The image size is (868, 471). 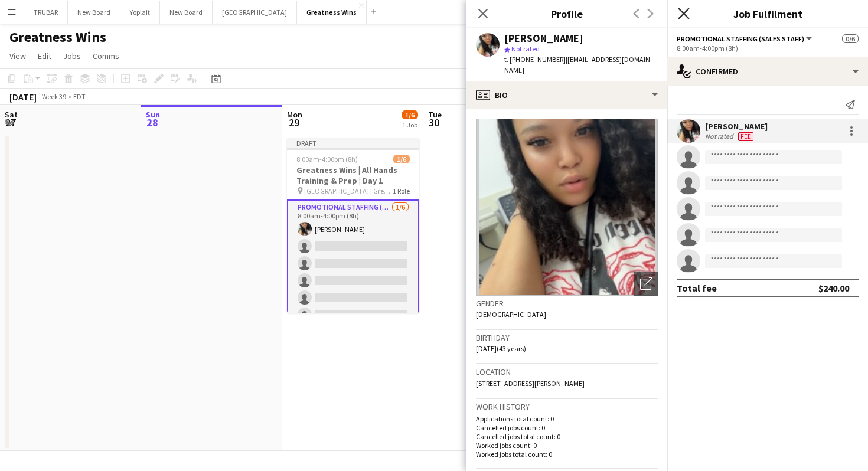 I want to click on div: EDT, so click(x=79, y=96).